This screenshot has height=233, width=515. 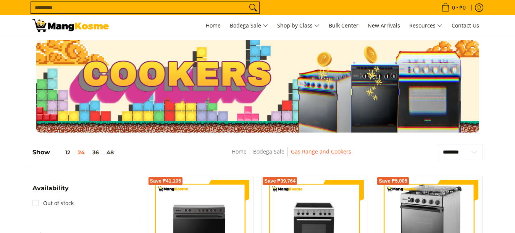 What do you see at coordinates (75, 152) in the screenshot?
I see `h5: Show` at bounding box center [75, 152].